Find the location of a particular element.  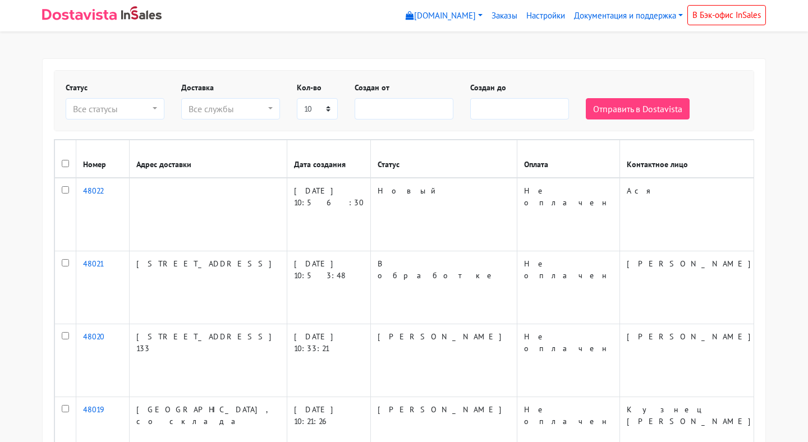

a: 48022 is located at coordinates (93, 191).